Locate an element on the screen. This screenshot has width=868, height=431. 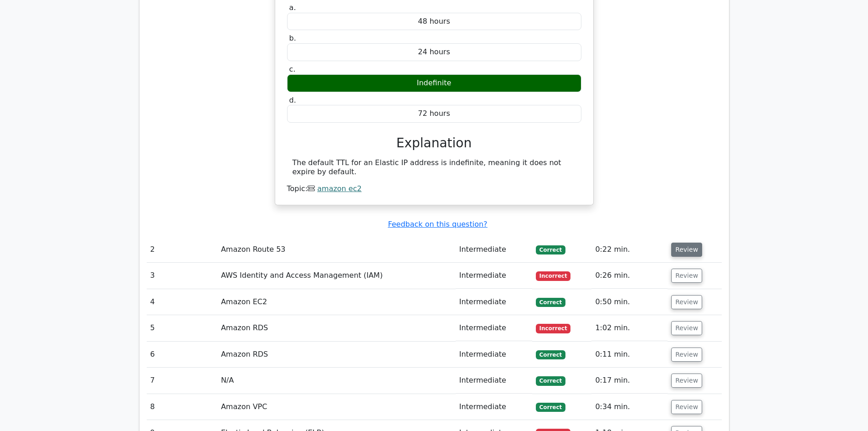
td: N/A is located at coordinates (336, 380).